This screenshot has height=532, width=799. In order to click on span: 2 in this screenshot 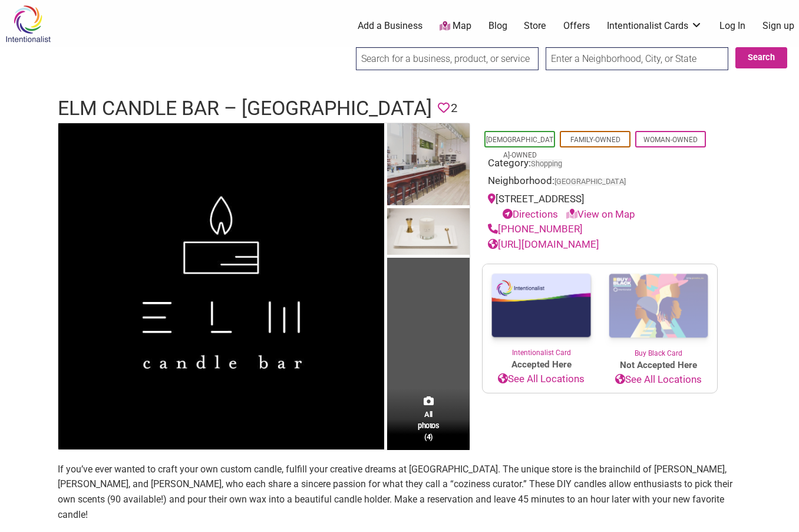, I will do `click(454, 107)`.